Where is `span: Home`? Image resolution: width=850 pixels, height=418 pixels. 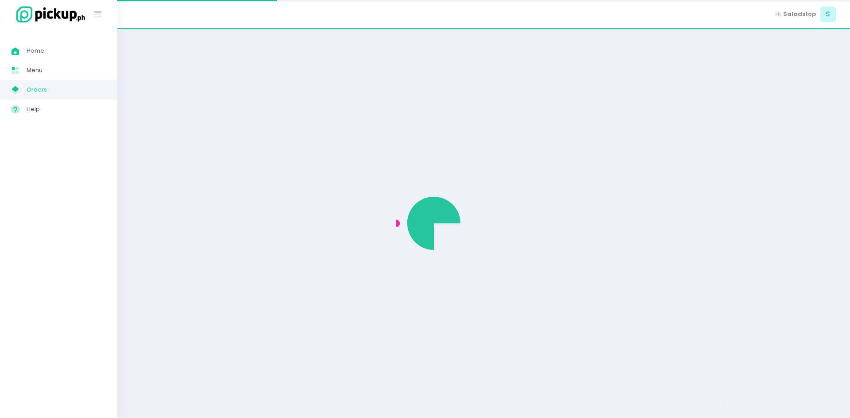 span: Home is located at coordinates (66, 51).